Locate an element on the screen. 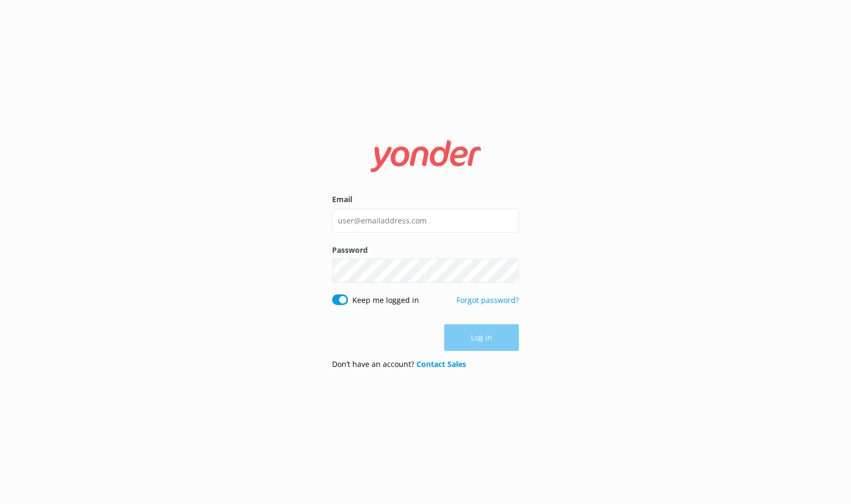 The width and height of the screenshot is (851, 504). p: Don’t have an account? is located at coordinates (399, 365).